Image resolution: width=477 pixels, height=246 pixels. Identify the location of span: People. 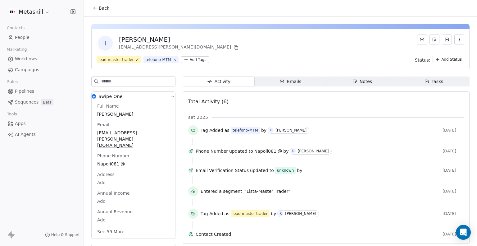
(22, 37).